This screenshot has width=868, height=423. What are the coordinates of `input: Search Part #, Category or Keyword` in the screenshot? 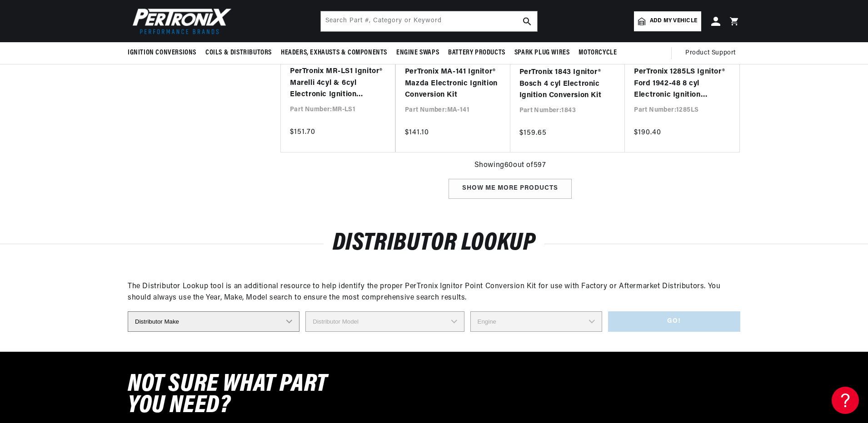 It's located at (429, 22).